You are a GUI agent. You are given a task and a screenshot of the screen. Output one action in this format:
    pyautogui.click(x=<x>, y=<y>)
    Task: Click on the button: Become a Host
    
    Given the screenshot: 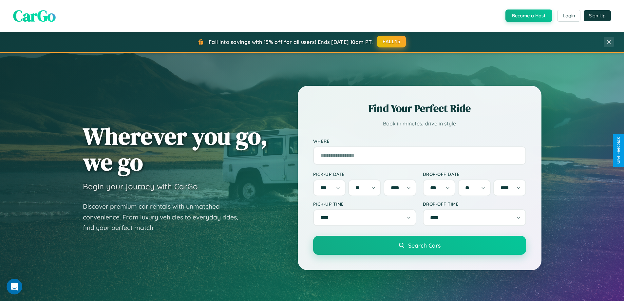 What is the action you would take?
    pyautogui.click(x=529, y=16)
    